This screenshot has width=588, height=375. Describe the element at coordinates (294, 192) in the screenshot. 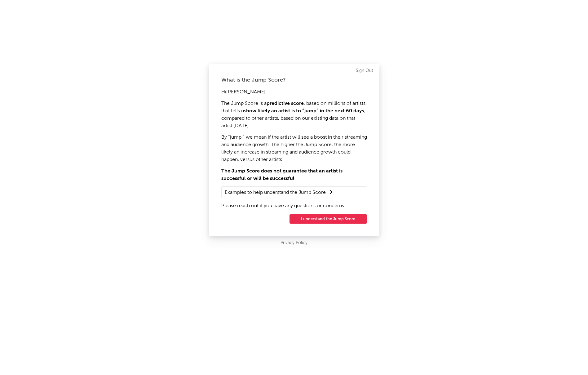

I see `summary: Examples to help understand the Jump Score` at that location.